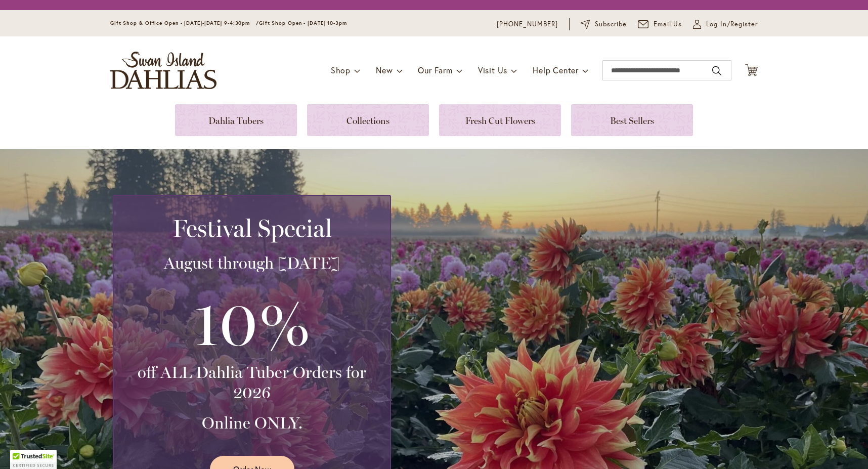  What do you see at coordinates (163, 70) in the screenshot?
I see `a: store logo` at bounding box center [163, 70].